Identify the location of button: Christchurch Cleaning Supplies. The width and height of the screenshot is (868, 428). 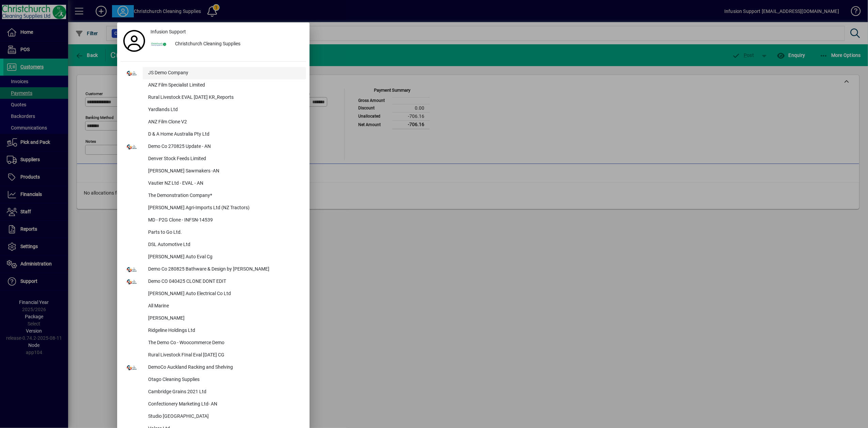
(227, 44).